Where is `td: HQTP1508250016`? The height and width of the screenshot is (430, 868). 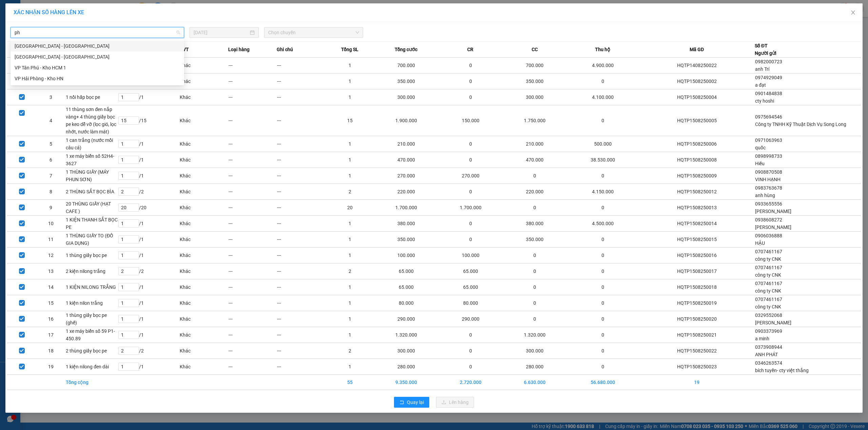 td: HQTP1508250016 is located at coordinates (697, 256).